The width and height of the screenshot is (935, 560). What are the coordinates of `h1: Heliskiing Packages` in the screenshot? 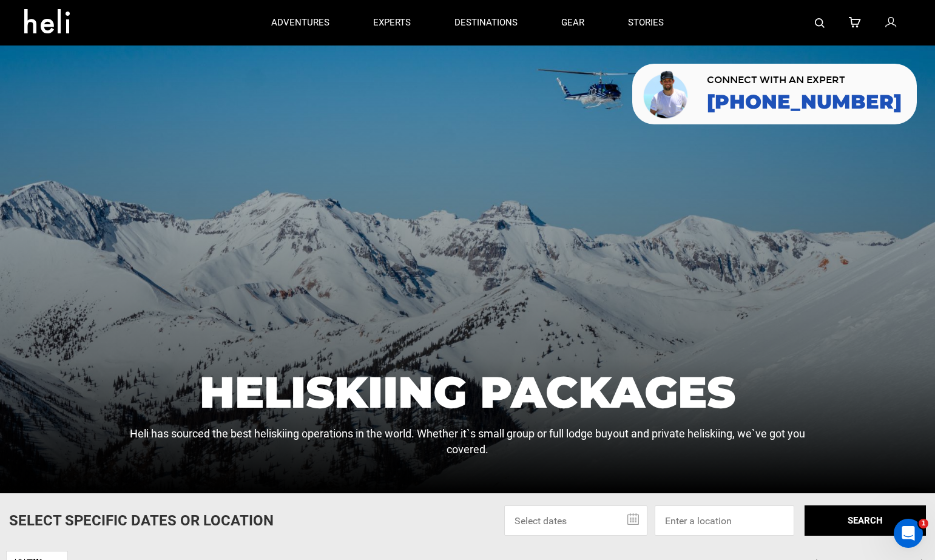 It's located at (467, 392).